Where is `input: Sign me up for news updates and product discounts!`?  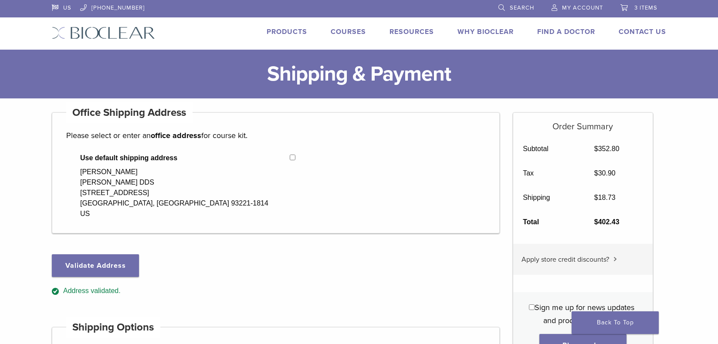
input: Sign me up for news updates and product discounts! is located at coordinates (531, 307).